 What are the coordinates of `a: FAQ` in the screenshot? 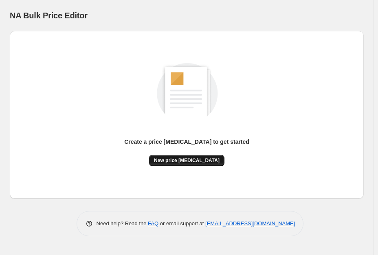 It's located at (153, 223).